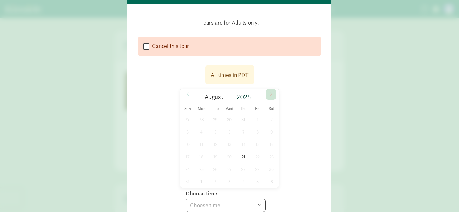 The width and height of the screenshot is (459, 212). What do you see at coordinates (243, 109) in the screenshot?
I see `span: Thu` at bounding box center [243, 109].